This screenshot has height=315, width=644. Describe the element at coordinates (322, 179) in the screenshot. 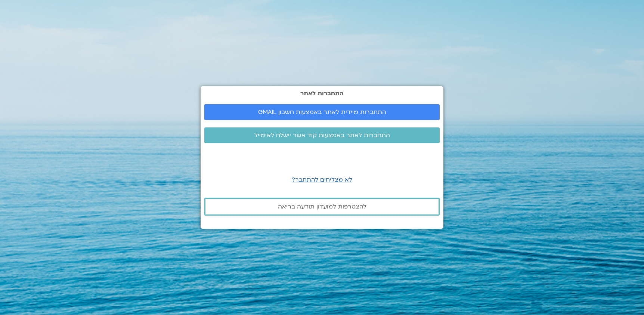

I see `span: לא מצליחים להתחבר?` at that location.